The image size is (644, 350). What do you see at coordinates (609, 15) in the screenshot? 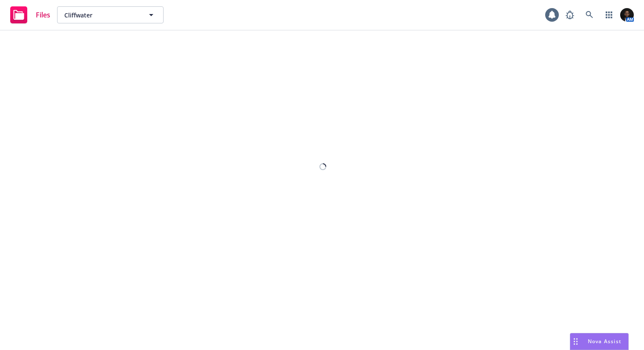
I see `a: Switch app` at bounding box center [609, 15].